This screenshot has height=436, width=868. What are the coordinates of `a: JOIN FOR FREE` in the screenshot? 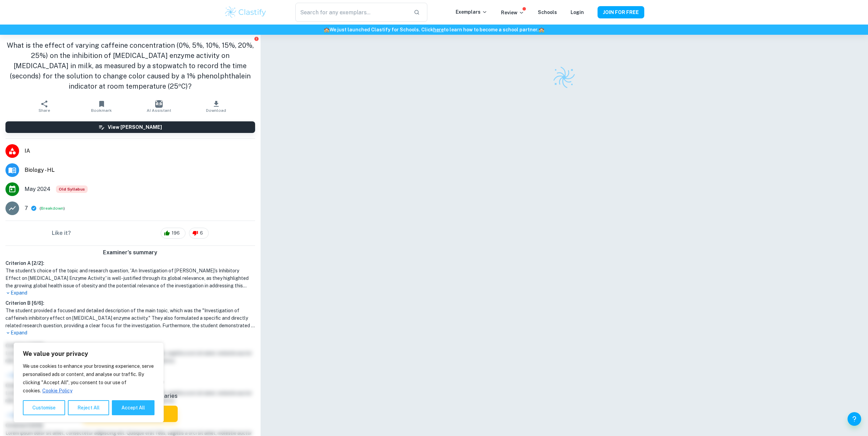 It's located at (621, 12).